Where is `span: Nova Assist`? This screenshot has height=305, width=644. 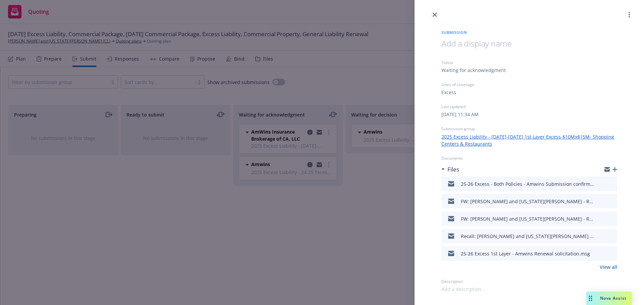 span: Nova Assist is located at coordinates (613, 298).